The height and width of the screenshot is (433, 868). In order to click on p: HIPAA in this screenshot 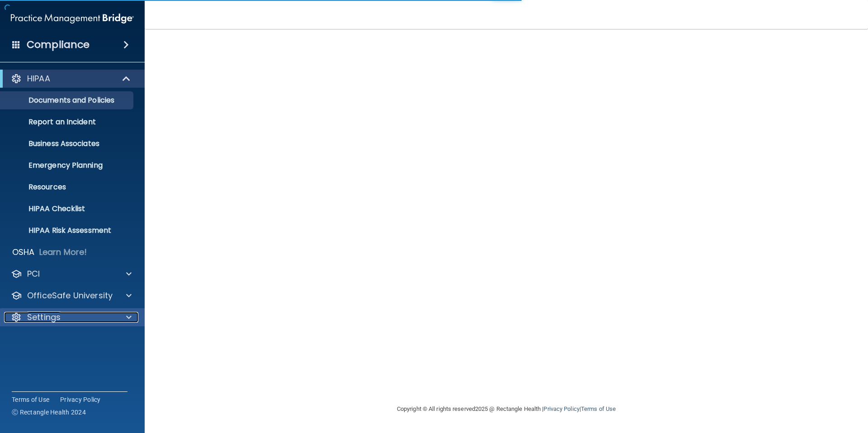, I will do `click(38, 79)`.